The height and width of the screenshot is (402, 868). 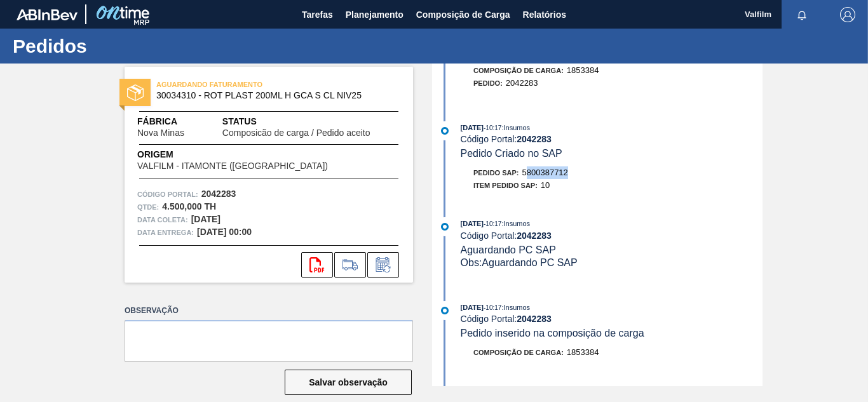 What do you see at coordinates (488, 83) in the screenshot?
I see `span: Pedido :` at bounding box center [488, 83].